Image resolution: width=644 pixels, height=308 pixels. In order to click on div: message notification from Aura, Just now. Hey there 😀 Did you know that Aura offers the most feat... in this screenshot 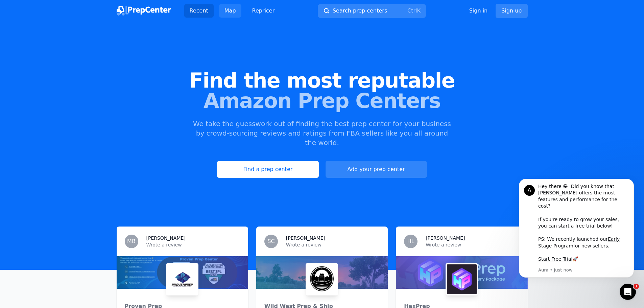, I will do `click(68, 53)`.